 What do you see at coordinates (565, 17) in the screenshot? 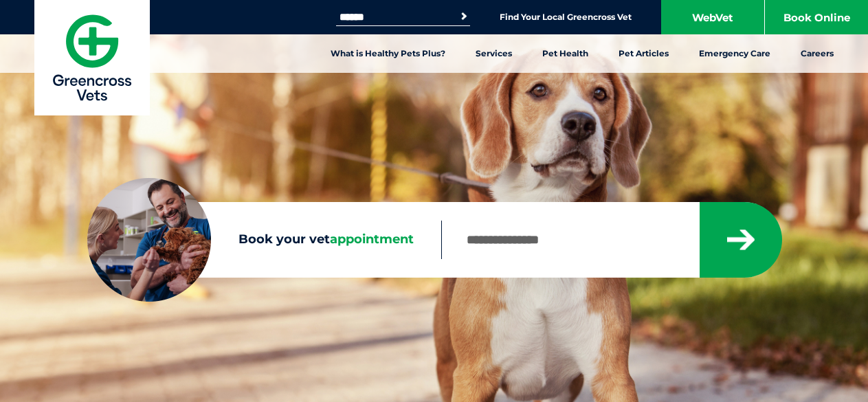
I see `a: Find Your Local Greencross Vet` at bounding box center [565, 17].